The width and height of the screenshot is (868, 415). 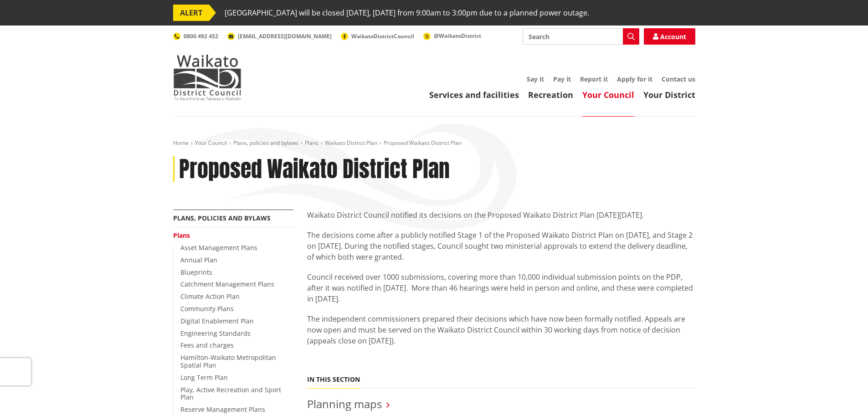 I want to click on a: Waikato District Plan, so click(x=350, y=143).